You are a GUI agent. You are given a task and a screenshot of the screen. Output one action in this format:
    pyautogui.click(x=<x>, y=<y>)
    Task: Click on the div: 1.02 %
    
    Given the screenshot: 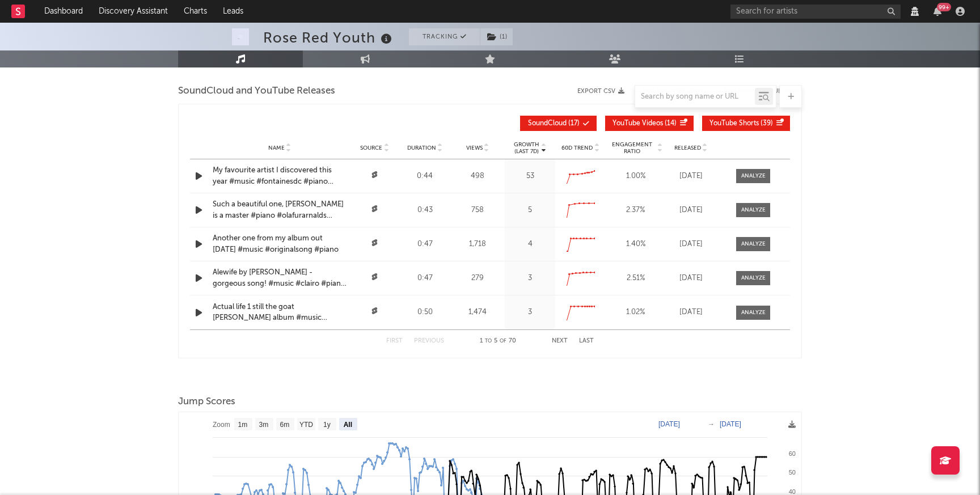 What is the action you would take?
    pyautogui.click(x=635, y=312)
    